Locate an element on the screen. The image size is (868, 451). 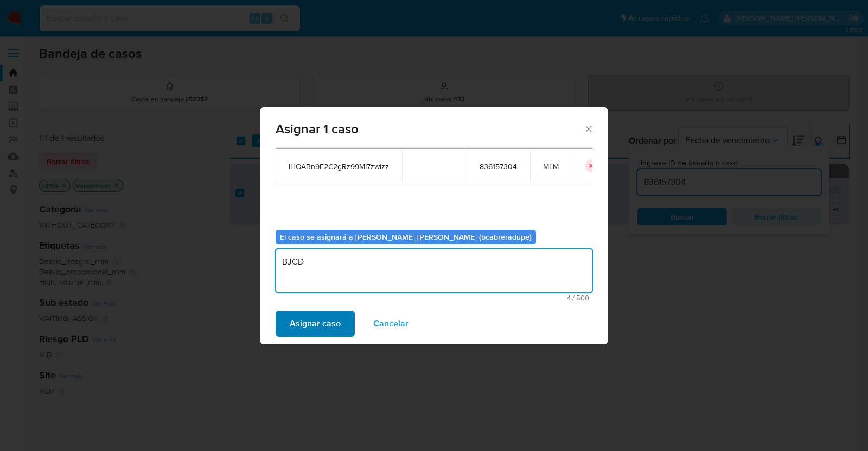
button: icon-button is located at coordinates (591, 166).